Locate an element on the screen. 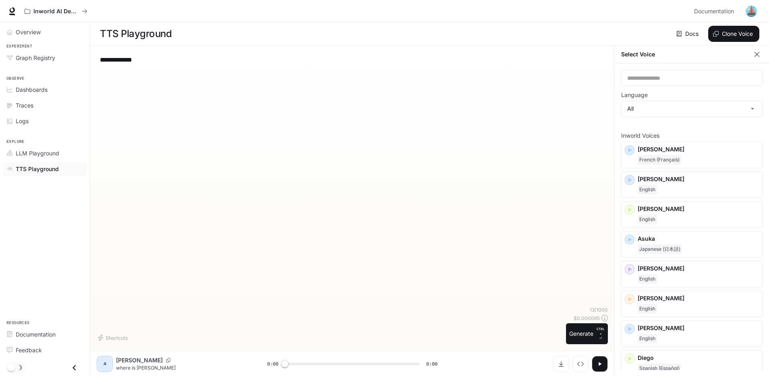 This screenshot has width=769, height=376. span: Feedback is located at coordinates (29, 350).